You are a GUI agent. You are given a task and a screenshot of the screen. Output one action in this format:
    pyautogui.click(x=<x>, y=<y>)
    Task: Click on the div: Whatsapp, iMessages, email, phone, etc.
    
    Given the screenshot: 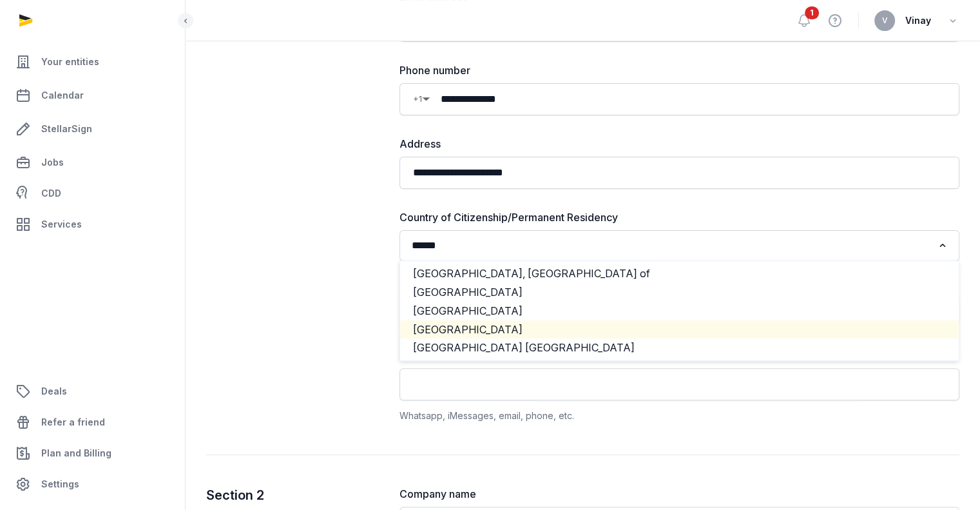 What is the action you would take?
    pyautogui.click(x=679, y=415)
    